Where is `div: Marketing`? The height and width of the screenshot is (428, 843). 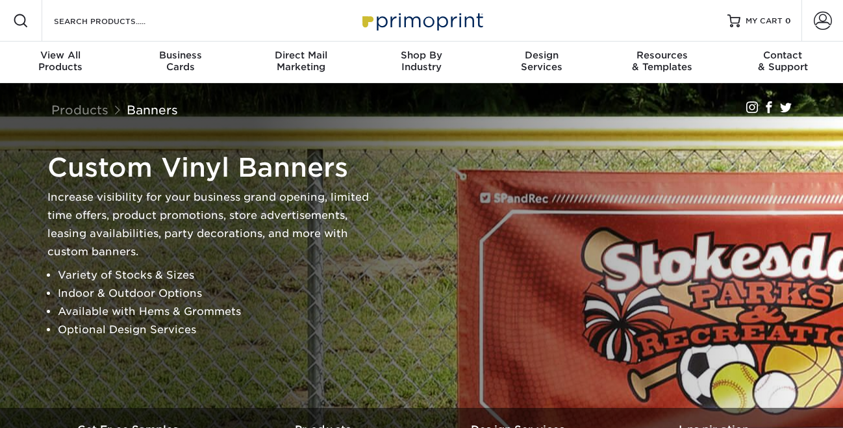
div: Marketing is located at coordinates (301, 61).